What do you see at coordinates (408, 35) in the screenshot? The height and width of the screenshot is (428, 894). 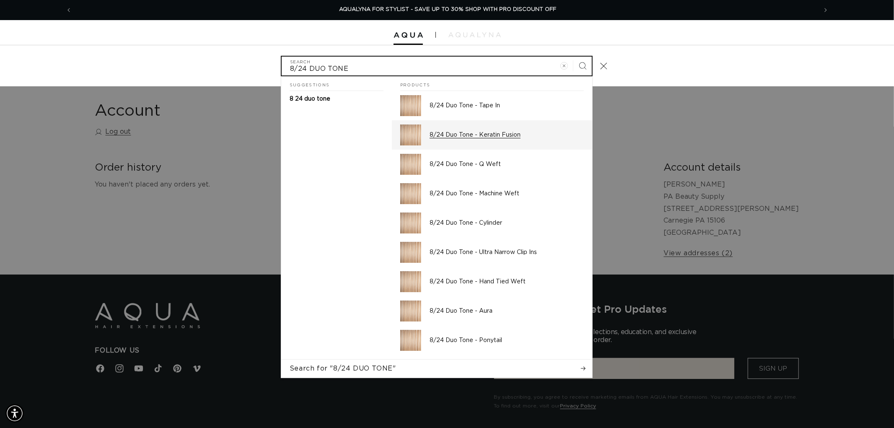 I see `img: Aqua Hair Extensions` at bounding box center [408, 35].